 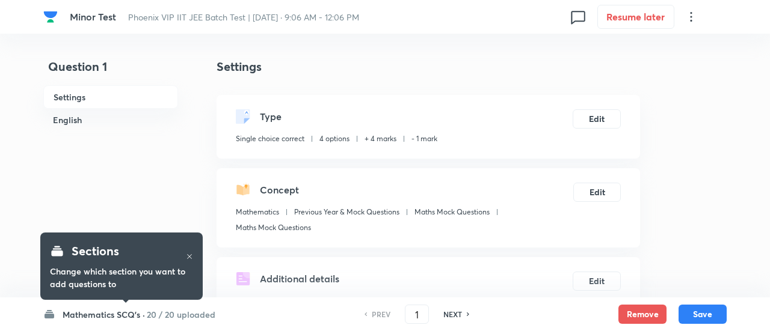 I want to click on button: Remove, so click(x=643, y=315).